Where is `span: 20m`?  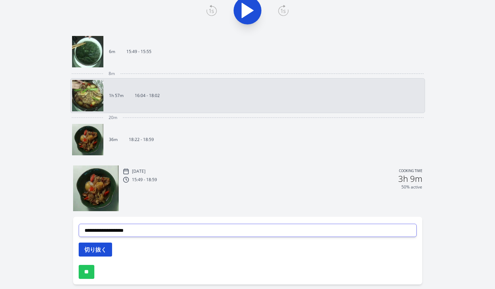
span: 20m is located at coordinates (113, 117).